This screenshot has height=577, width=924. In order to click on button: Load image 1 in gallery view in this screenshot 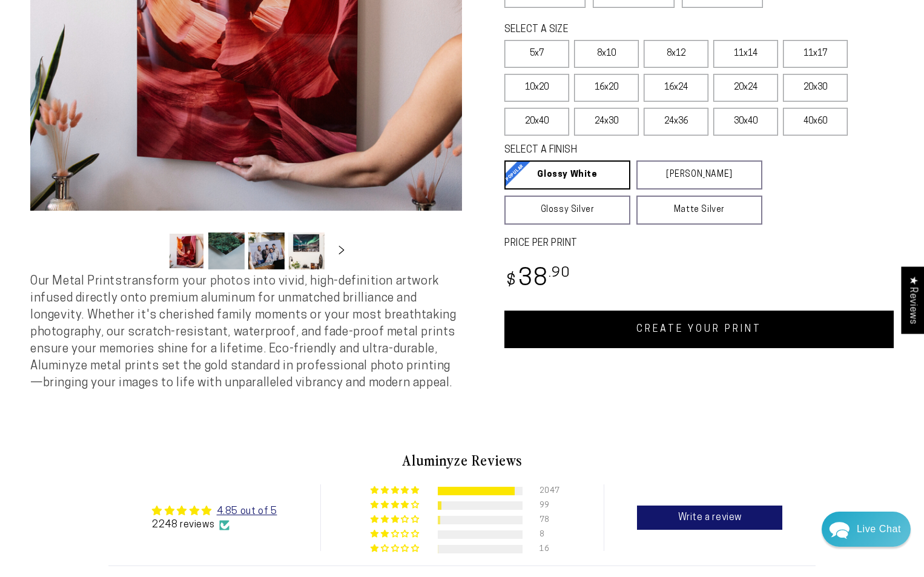, I will do `click(186, 250)`.